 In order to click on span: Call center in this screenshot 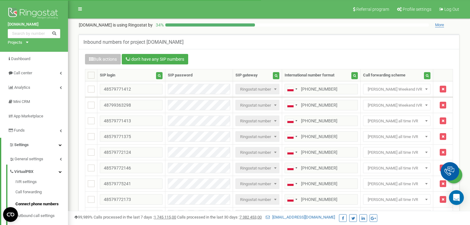, I will do `click(23, 73)`.